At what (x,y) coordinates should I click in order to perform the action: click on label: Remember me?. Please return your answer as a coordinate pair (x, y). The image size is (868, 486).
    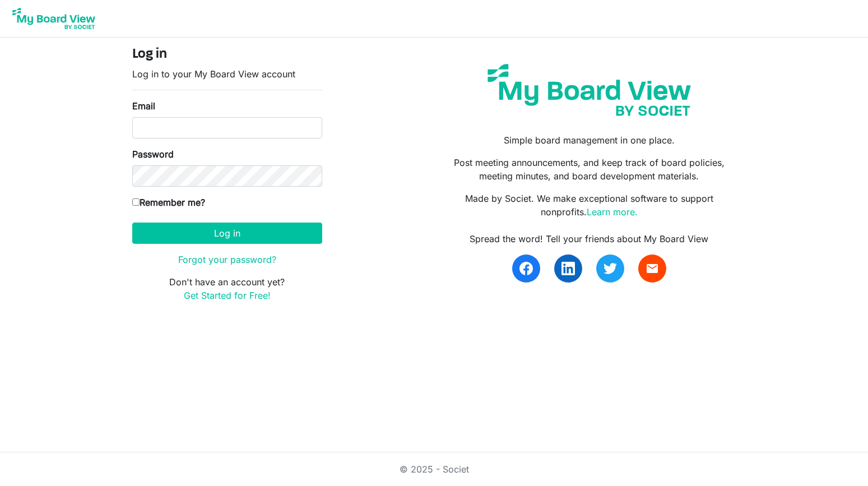
    Looking at the image, I should click on (169, 203).